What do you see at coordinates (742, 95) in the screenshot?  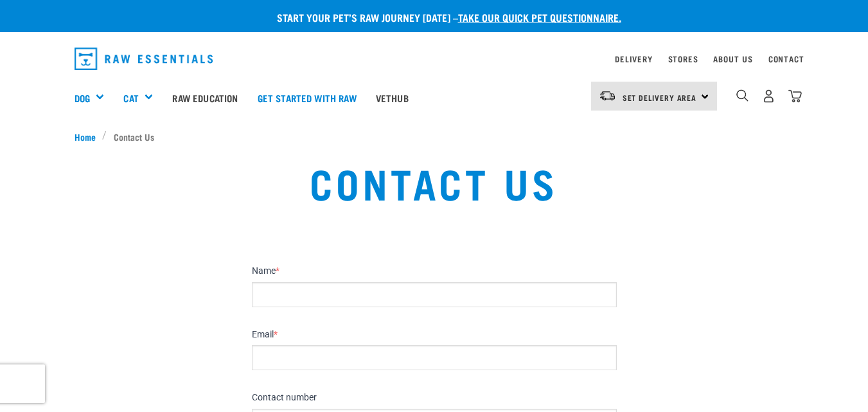 I see `img: home-icon-1@2x.png` at bounding box center [742, 95].